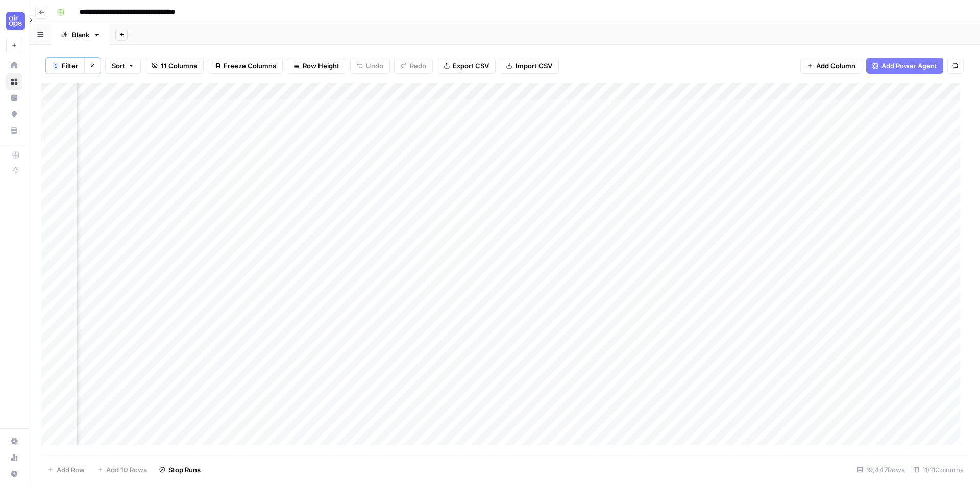 This screenshot has width=980, height=486. What do you see at coordinates (418, 66) in the screenshot?
I see `span: Redo` at bounding box center [418, 66].